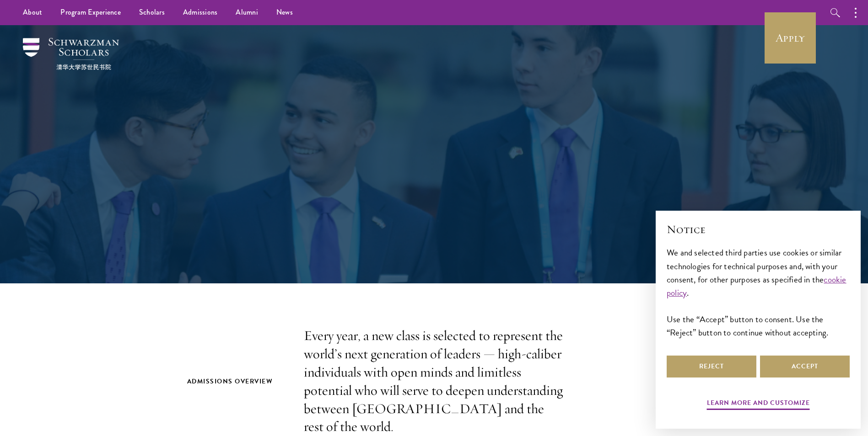  Describe the element at coordinates (756, 286) in the screenshot. I see `a: cookie policy` at that location.